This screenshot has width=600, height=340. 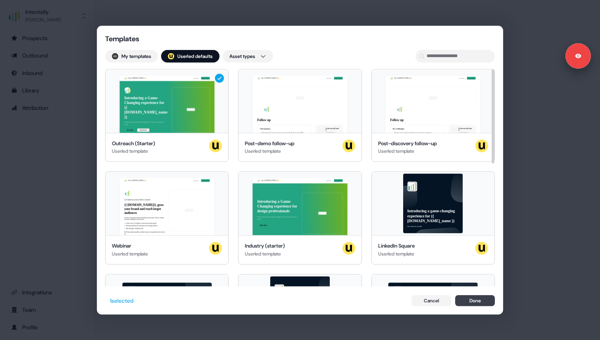 I want to click on div: Templates, so click(x=145, y=39).